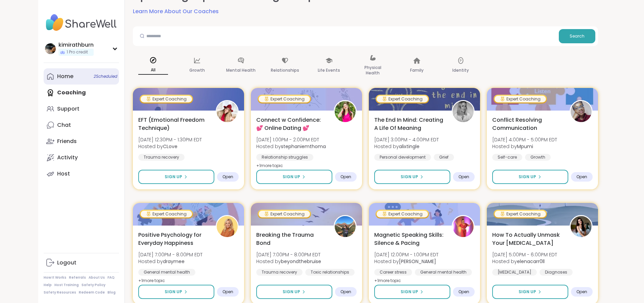 This screenshot has height=303, width=644. I want to click on button: Search, so click(577, 36).